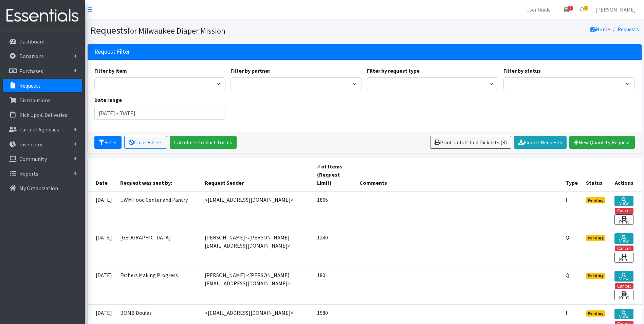 The image size is (644, 324). I want to click on a: My Organization, so click(42, 188).